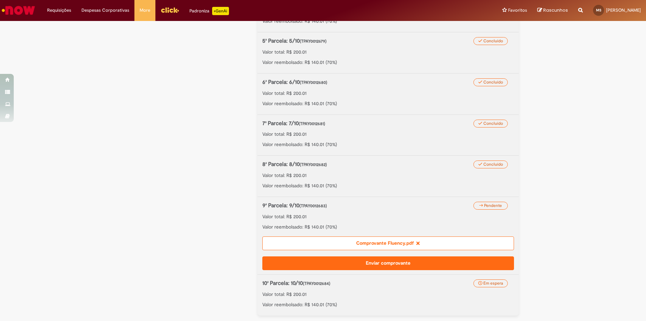  What do you see at coordinates (552, 10) in the screenshot?
I see `a: Rascunhos` at bounding box center [552, 10].